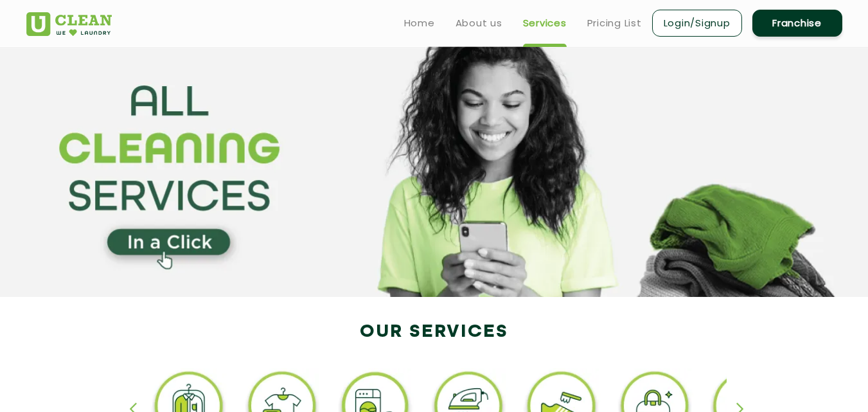 The image size is (868, 412). Describe the element at coordinates (797, 23) in the screenshot. I see `a: Franchise` at that location.